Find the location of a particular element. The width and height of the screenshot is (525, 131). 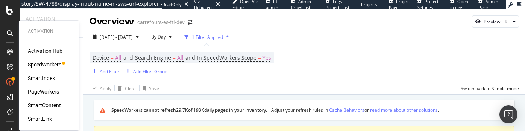

div: Overview is located at coordinates (112, 21).